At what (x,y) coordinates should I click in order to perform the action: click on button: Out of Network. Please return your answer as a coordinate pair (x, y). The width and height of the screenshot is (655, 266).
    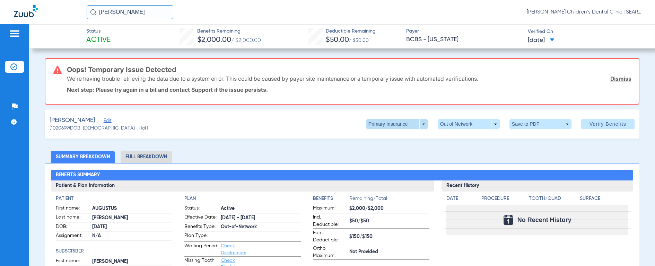
    Looking at the image, I should click on (468, 124).